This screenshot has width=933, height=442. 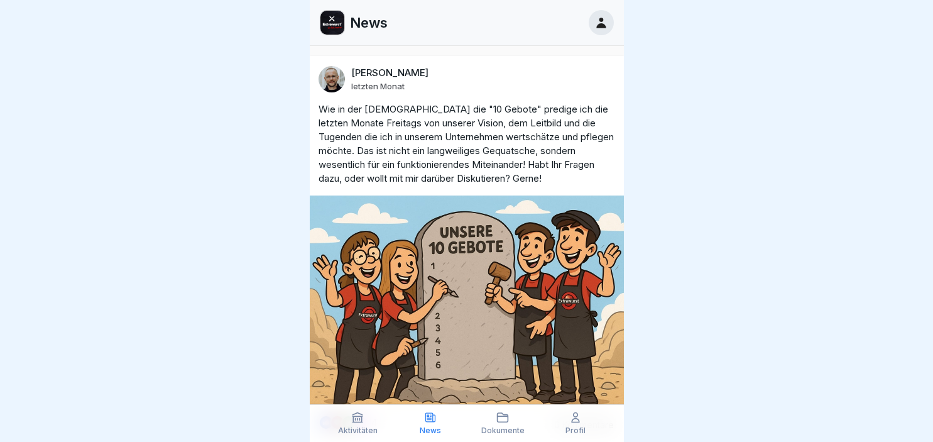 What do you see at coordinates (576, 431) in the screenshot?
I see `p: Profil` at bounding box center [576, 431].